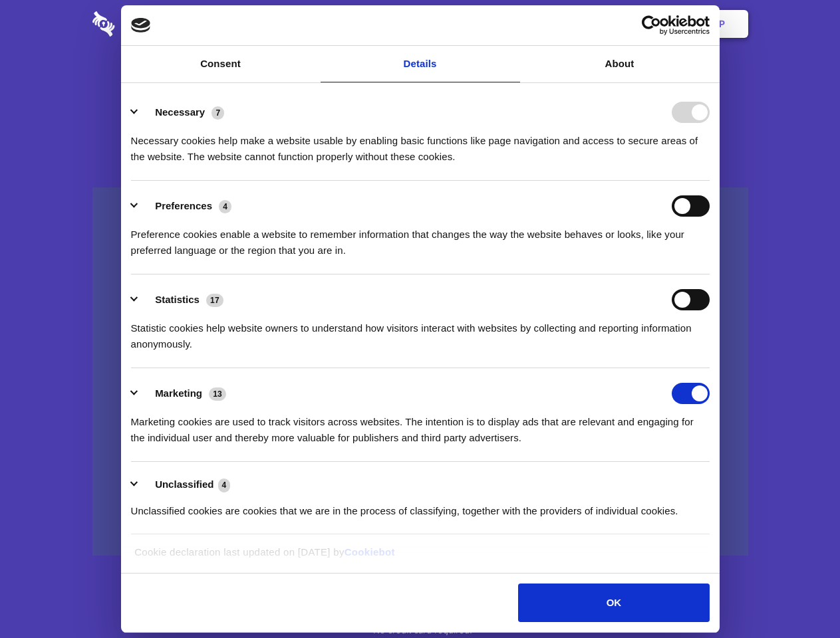 This screenshot has width=840, height=638. What do you see at coordinates (180, 112) in the screenshot?
I see `label: Necessary` at bounding box center [180, 112].